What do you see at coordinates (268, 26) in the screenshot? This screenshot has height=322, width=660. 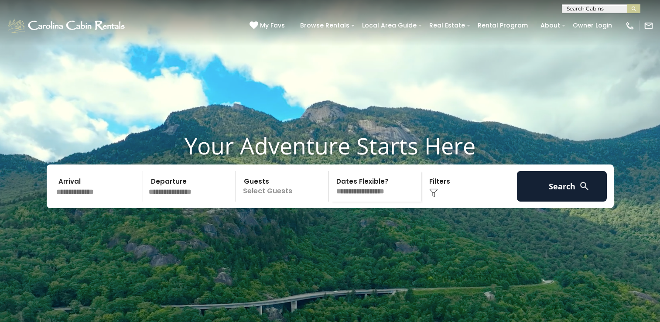 I see `a: My Favs` at bounding box center [268, 26].